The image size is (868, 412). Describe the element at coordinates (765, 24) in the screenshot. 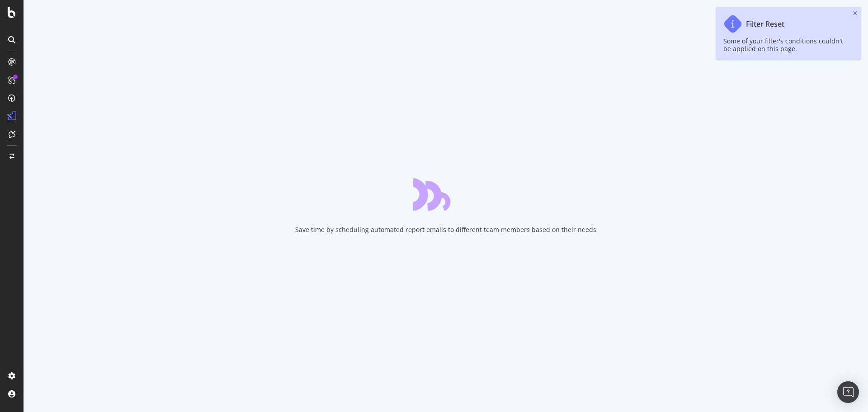

I see `div: Filter Reset` at that location.